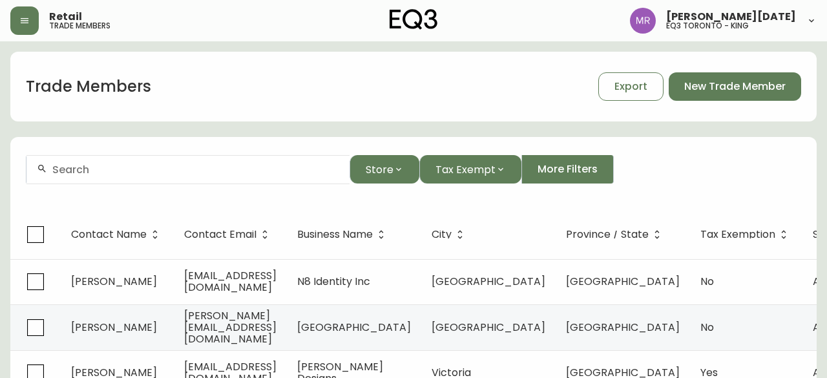 The height and width of the screenshot is (378, 827). What do you see at coordinates (734, 87) in the screenshot?
I see `span: New Trade Member` at bounding box center [734, 87].